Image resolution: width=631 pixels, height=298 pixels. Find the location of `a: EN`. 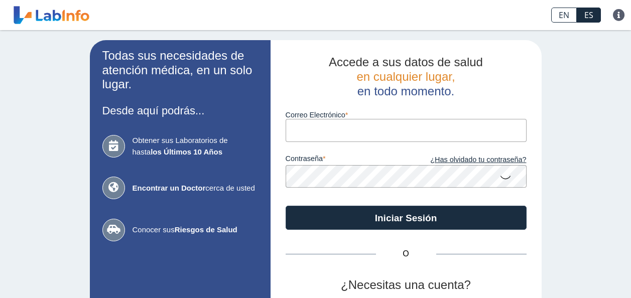

a: EN is located at coordinates (563, 15).